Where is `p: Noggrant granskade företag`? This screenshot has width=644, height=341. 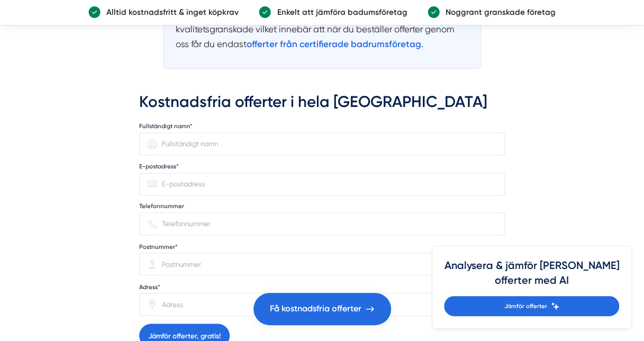
p: Noggrant granskade företag is located at coordinates (497, 12).